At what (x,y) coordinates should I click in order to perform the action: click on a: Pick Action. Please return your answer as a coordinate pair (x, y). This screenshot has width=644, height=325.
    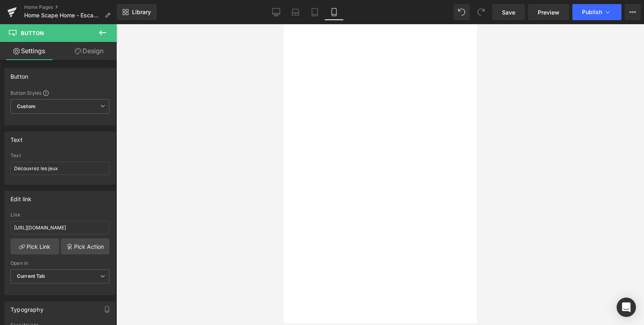
    Looking at the image, I should click on (85, 246).